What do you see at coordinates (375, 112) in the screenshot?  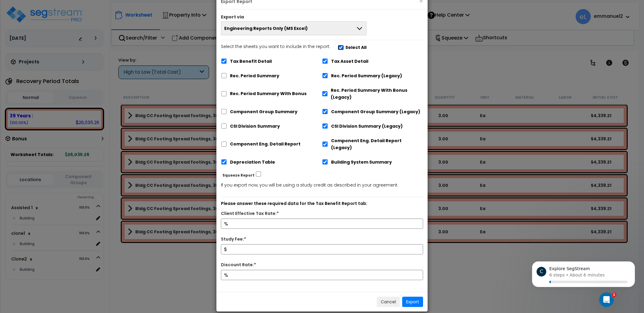 I see `label: Component Group Summary (Legacy)` at bounding box center [375, 112].